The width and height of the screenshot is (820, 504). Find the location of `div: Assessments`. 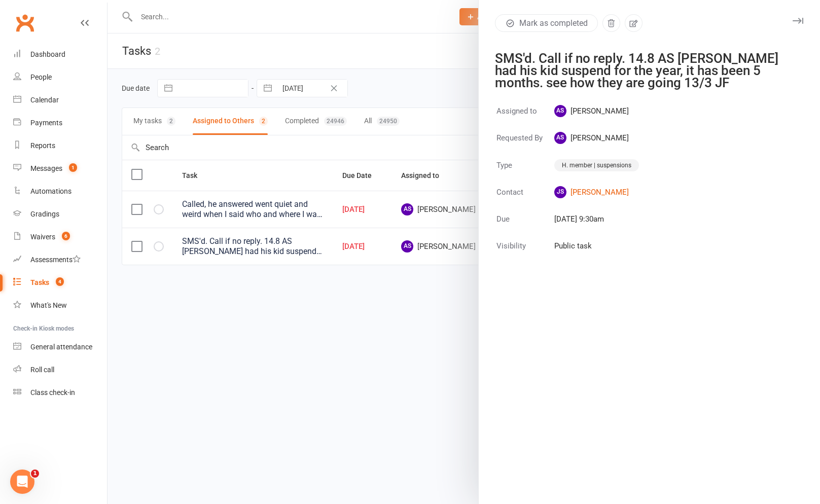

div: Assessments is located at coordinates (56, 260).